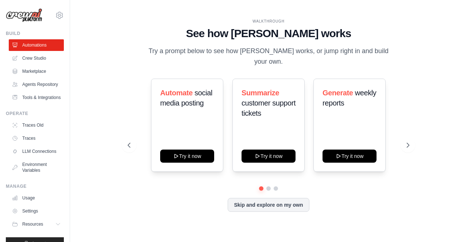  What do you see at coordinates (36, 168) in the screenshot?
I see `a: Environment Variables` at bounding box center [36, 168].